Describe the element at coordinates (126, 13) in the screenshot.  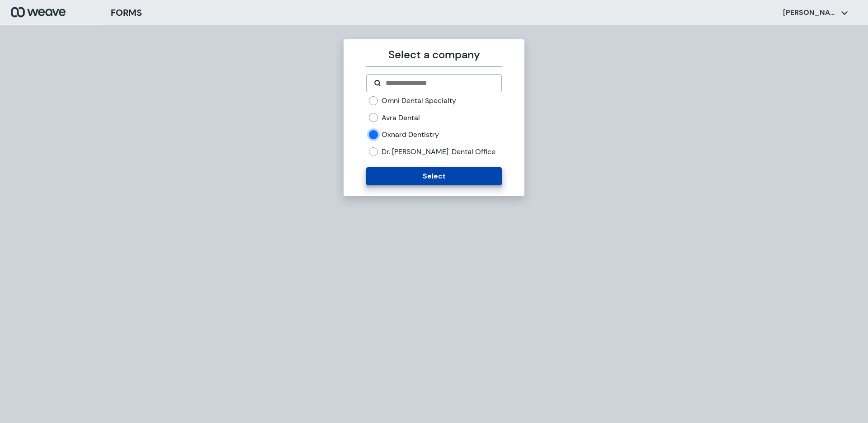
I see `h3: FORMS` at that location.